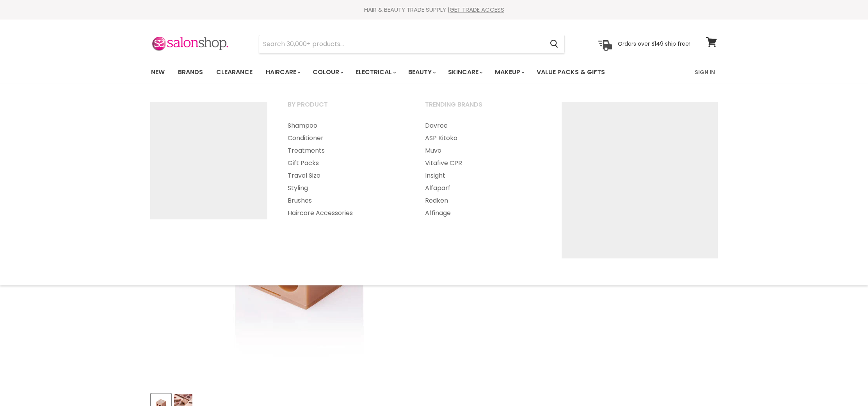 This screenshot has width=868, height=406. What do you see at coordinates (234, 72) in the screenshot?
I see `a: Clearance` at bounding box center [234, 72].